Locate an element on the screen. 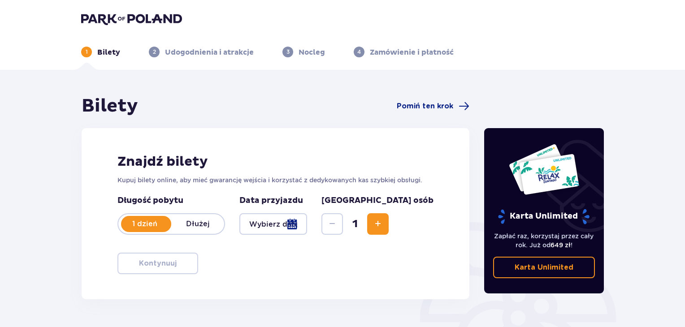 The image size is (685, 327). h1: Bilety is located at coordinates (110, 106).